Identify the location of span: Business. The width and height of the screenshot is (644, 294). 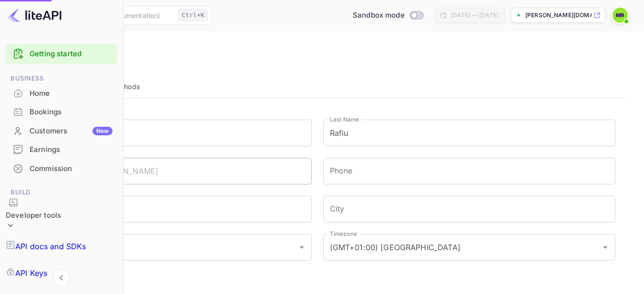
(61, 79).